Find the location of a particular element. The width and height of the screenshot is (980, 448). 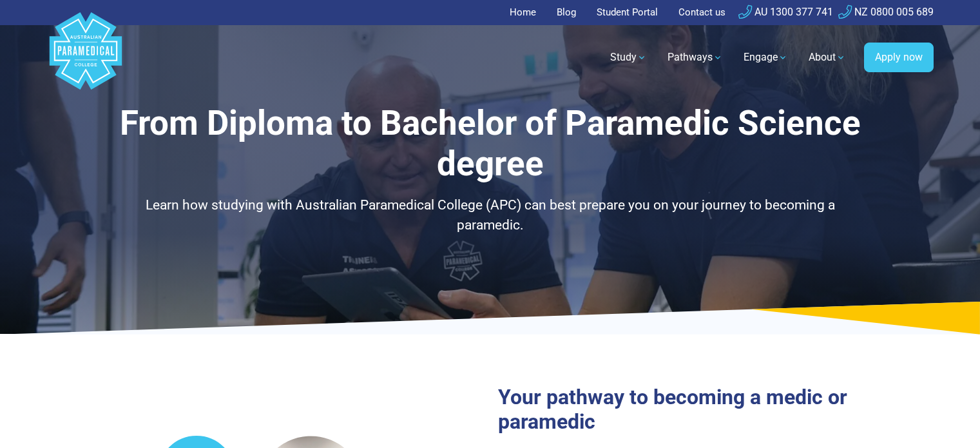

a: Study is located at coordinates (628, 58).